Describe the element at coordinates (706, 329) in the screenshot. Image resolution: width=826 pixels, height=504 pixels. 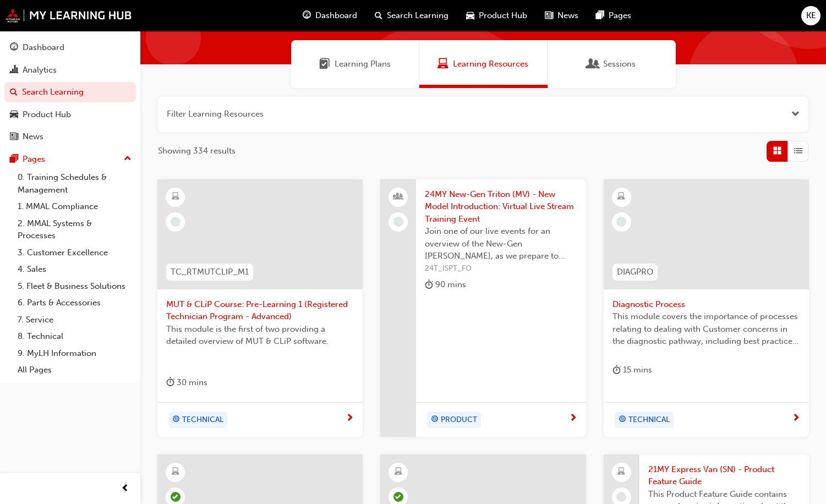
I see `span: This module covers the importance of processes relating to dealing with Customer concerns in the ...` at that location.